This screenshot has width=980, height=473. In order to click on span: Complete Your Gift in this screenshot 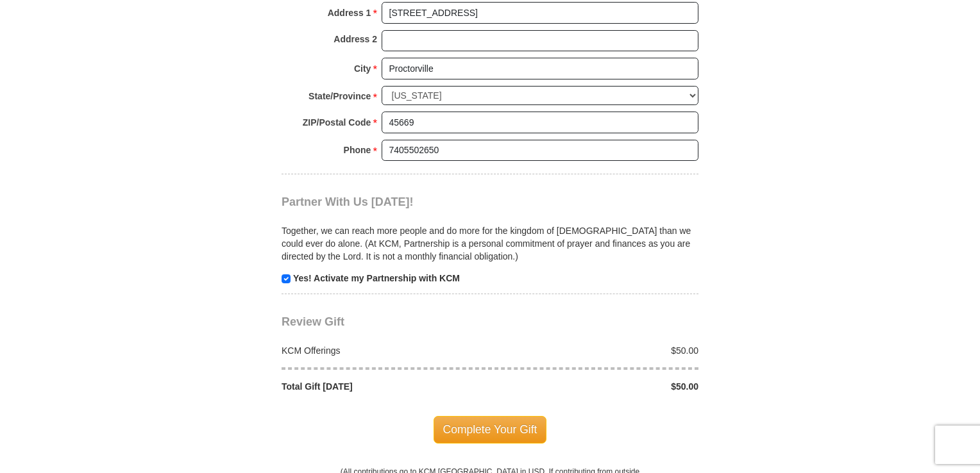, I will do `click(490, 430)`.